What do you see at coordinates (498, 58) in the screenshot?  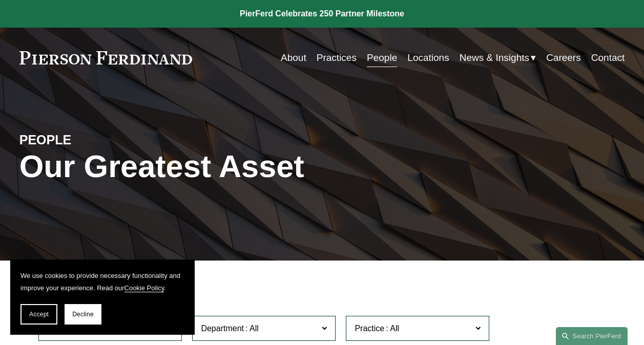 I see `a: folder dropdown` at bounding box center [498, 58].